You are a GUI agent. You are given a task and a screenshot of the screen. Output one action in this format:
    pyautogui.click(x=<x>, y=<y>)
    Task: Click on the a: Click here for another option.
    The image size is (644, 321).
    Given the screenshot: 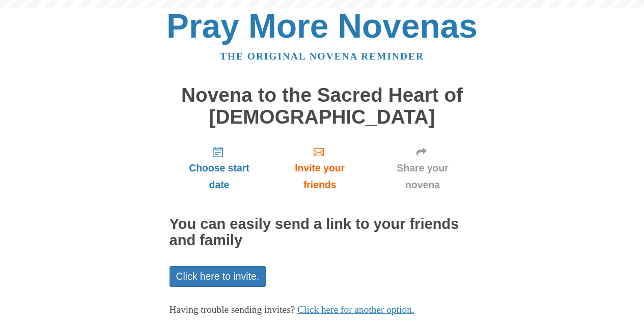 What is the action you would take?
    pyautogui.click(x=356, y=310)
    